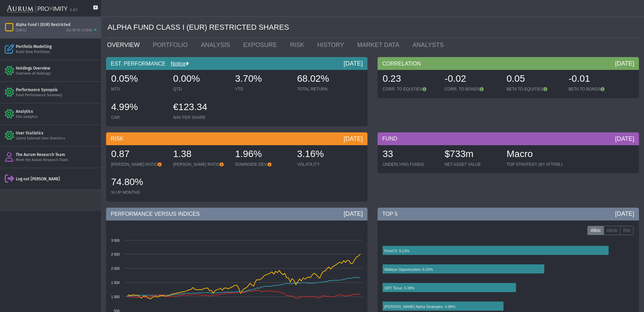 Image resolution: width=644 pixels, height=312 pixels. I want to click on div: 3.16%, so click(325, 155).